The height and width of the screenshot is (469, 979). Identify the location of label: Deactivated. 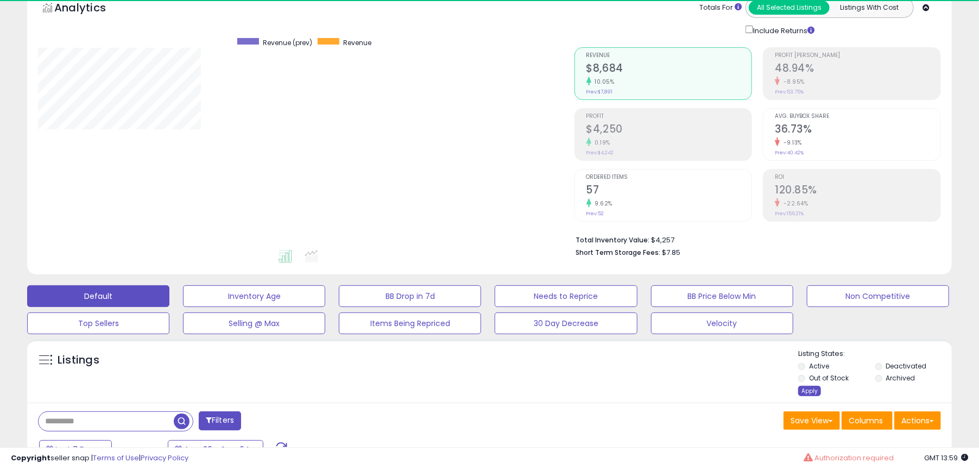
(906, 365).